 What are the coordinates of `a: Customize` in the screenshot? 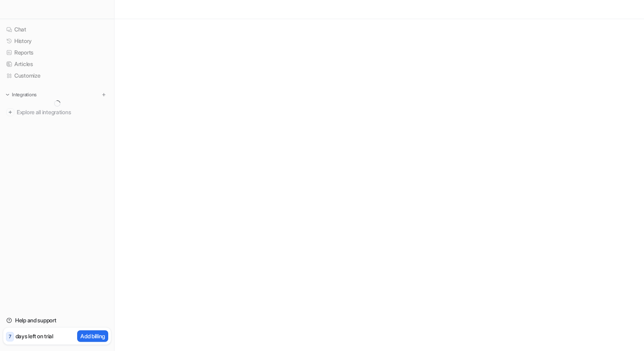 It's located at (57, 75).